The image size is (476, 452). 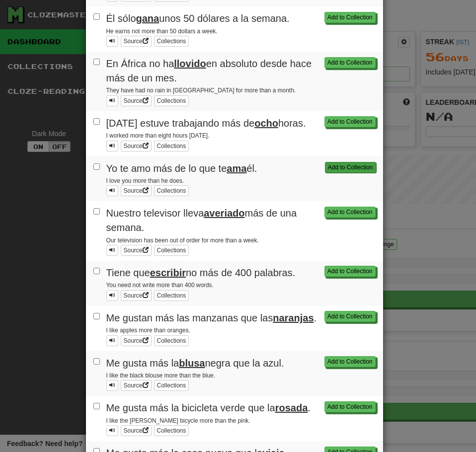 I want to click on u: llovido, so click(x=190, y=63).